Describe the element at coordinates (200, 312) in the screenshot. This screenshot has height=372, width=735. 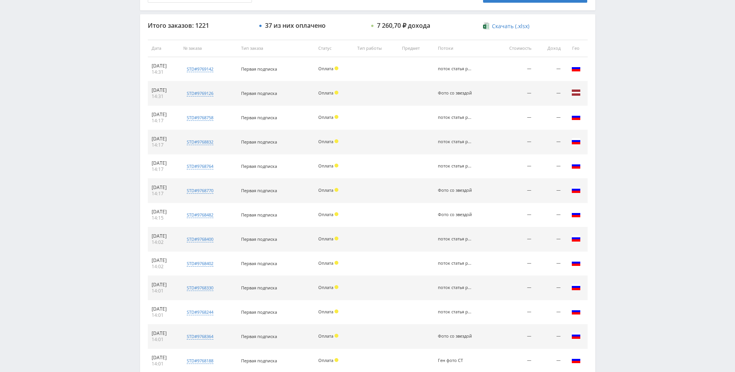
I see `div: std#9768244` at that location.